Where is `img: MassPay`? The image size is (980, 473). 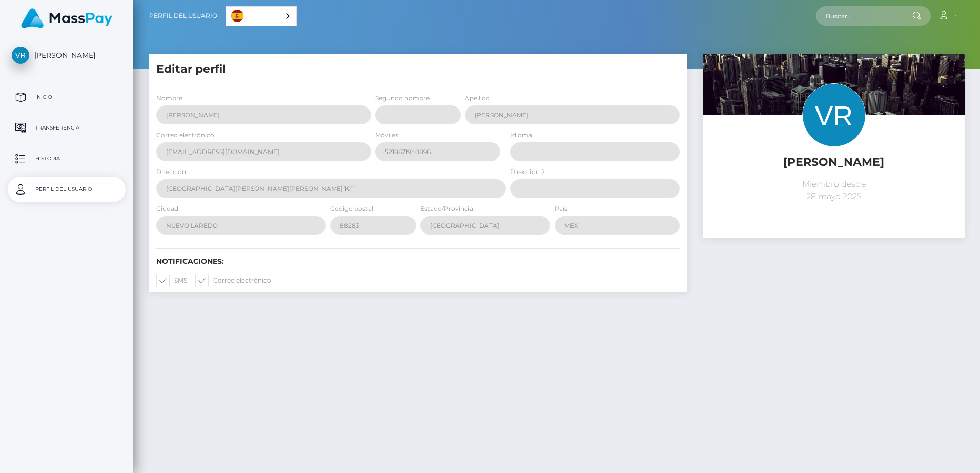
img: MassPay is located at coordinates (66, 18).